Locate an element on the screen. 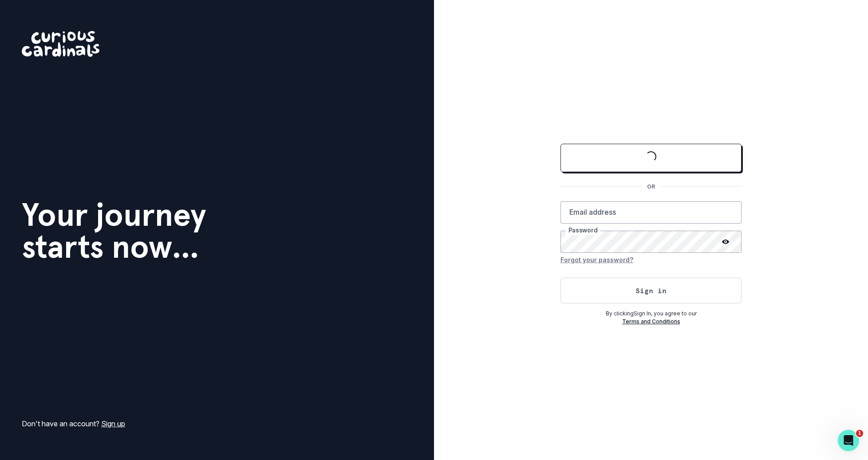 This screenshot has width=868, height=460. button: Sign in is located at coordinates (651, 291).